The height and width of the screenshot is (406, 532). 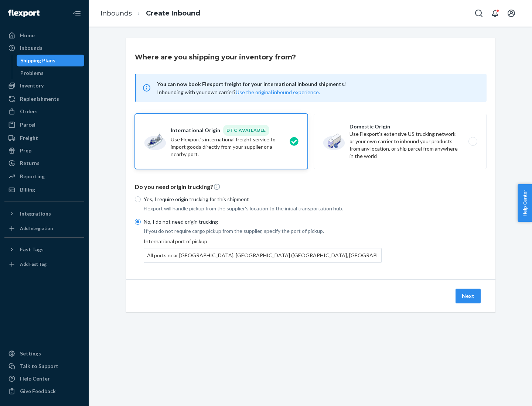 I want to click on div: Orders, so click(x=29, y=111).